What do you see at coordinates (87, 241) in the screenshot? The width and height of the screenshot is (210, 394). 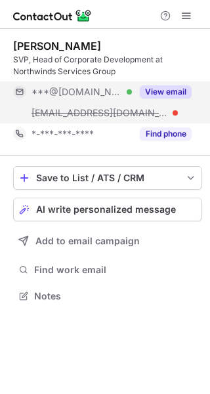 I see `span: Add to email campaign` at bounding box center [87, 241].